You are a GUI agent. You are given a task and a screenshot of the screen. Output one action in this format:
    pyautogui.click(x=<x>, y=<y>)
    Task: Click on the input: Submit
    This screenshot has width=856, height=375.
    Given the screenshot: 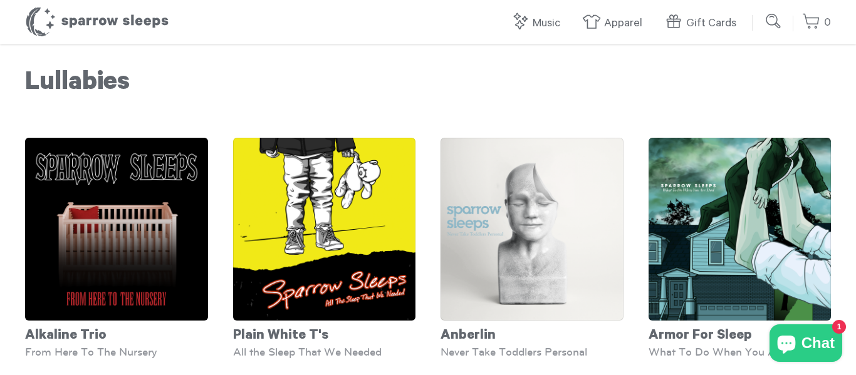 What is the action you would take?
    pyautogui.click(x=774, y=21)
    